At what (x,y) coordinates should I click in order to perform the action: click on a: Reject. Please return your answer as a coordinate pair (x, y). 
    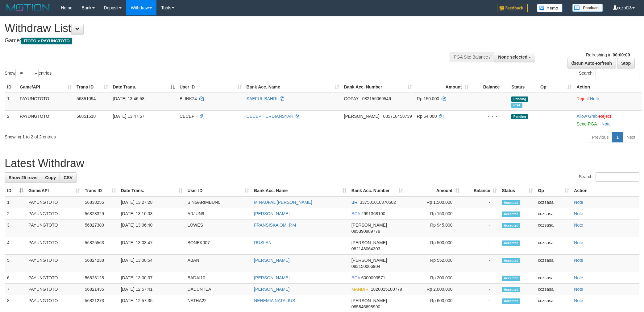
    Looking at the image, I should click on (582, 99).